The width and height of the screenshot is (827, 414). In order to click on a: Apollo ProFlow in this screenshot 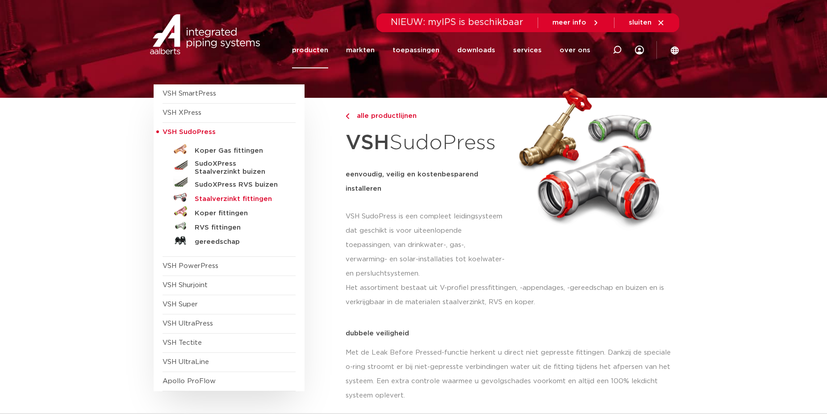, I will do `click(189, 381)`.